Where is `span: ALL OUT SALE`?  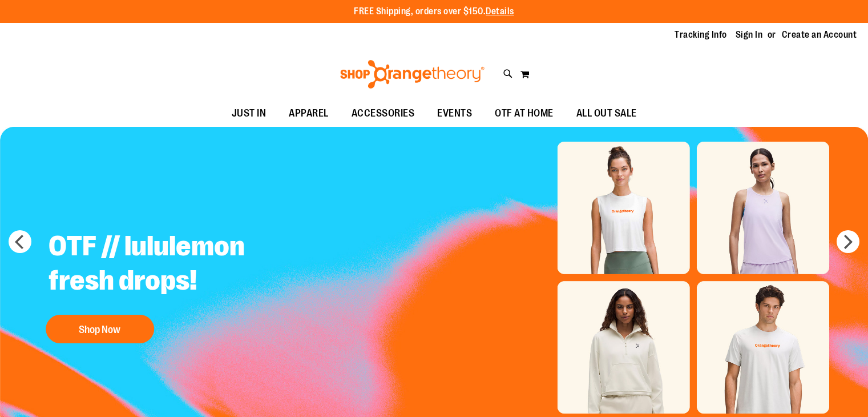 span: ALL OUT SALE is located at coordinates (606, 113).